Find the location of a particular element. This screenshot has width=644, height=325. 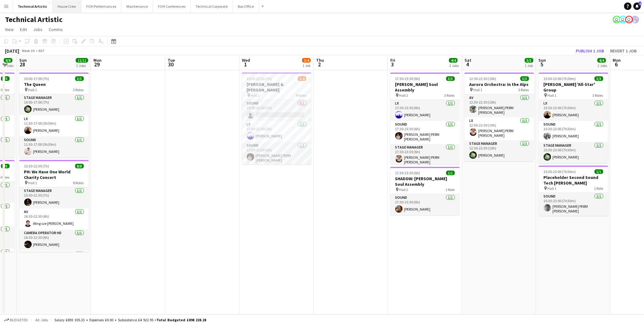

h3: Aurora Orchestra: In the Alps is located at coordinates (499, 84).